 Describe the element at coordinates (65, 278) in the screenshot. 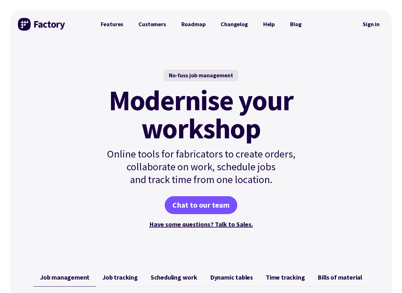

I see `span: Job management` at that location.